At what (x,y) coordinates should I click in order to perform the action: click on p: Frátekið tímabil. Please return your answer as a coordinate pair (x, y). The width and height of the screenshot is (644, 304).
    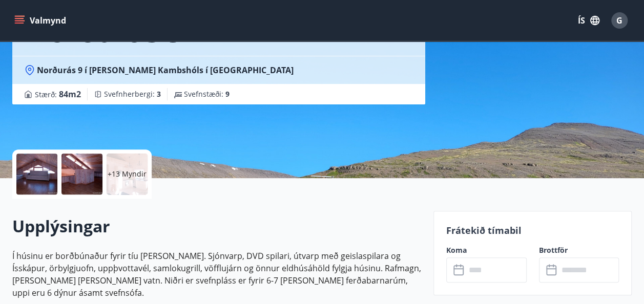
    Looking at the image, I should click on (532, 230).